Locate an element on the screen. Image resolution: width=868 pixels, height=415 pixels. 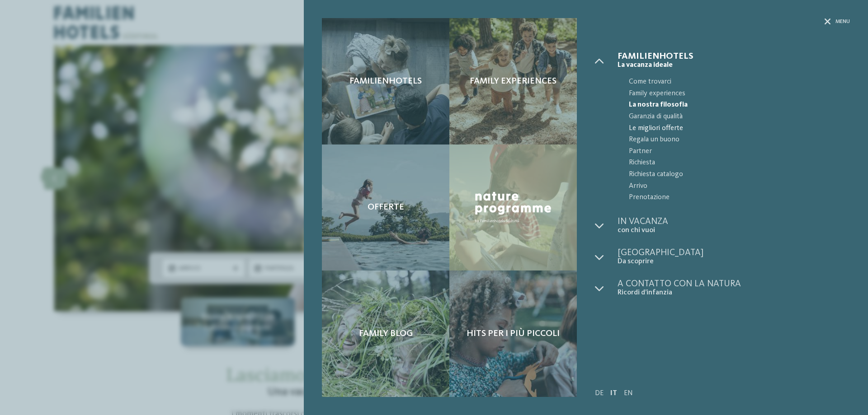
span: Menu is located at coordinates (843, 21).